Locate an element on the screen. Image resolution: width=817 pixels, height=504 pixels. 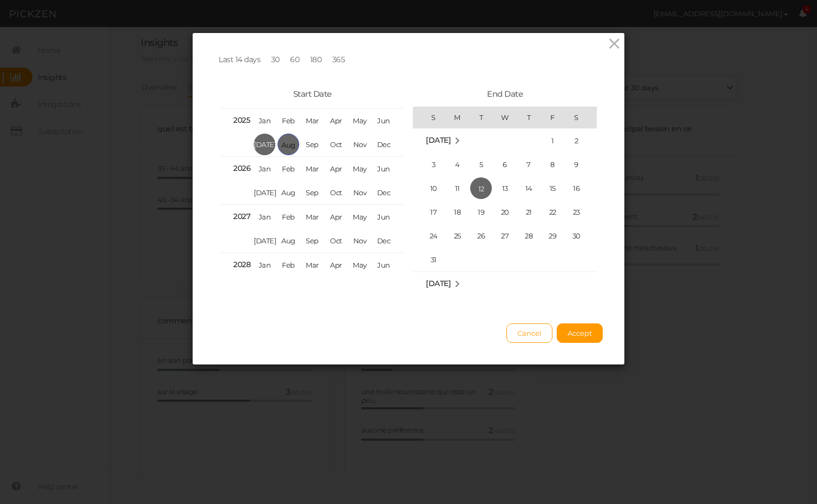
td: November 2026 is located at coordinates (360, 193).